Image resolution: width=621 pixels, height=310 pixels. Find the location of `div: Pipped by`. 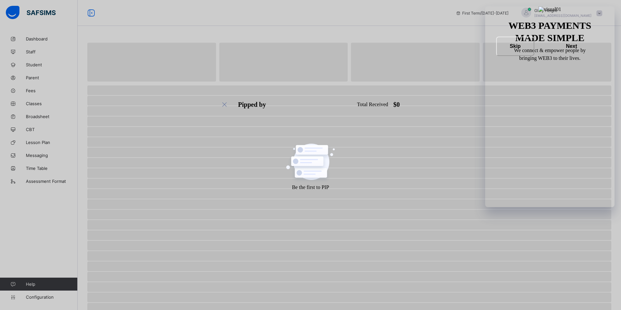

div: Pipped by is located at coordinates (252, 105).